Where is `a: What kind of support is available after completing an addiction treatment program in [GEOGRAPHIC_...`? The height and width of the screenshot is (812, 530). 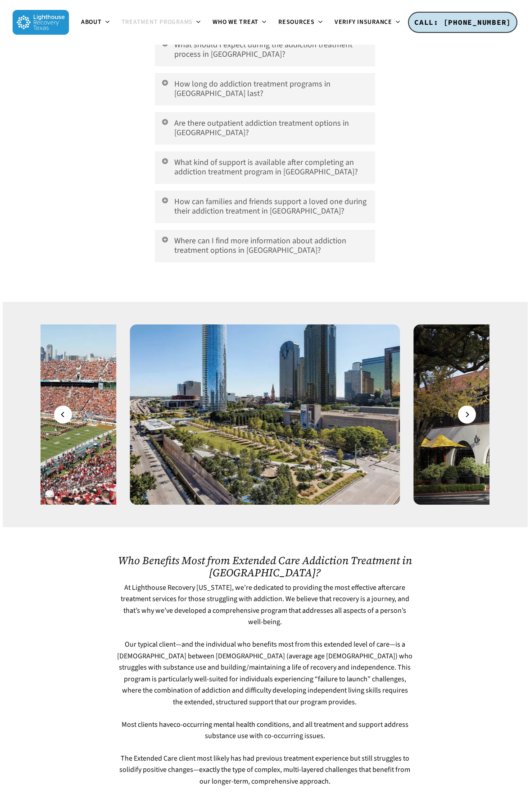
a: What kind of support is available after completing an addiction treatment program in [GEOGRAPHIC_... is located at coordinates (265, 167).